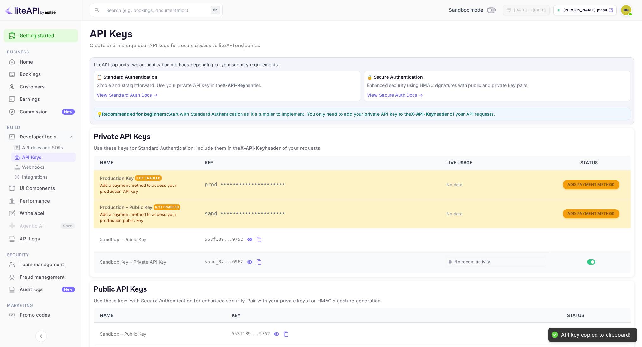 The image size is (642, 347). Describe the element at coordinates (43, 157) in the screenshot. I see `a: API Keys` at that location.